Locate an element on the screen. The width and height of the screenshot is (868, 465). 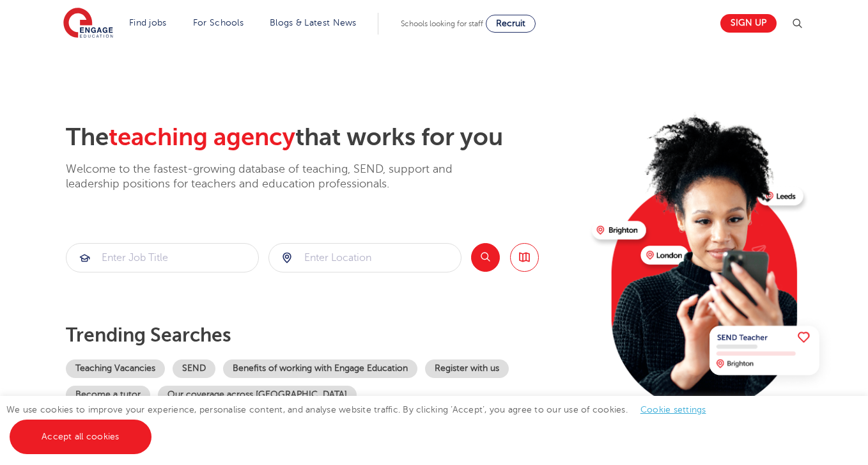
a: Accept all cookies is located at coordinates (81, 436).